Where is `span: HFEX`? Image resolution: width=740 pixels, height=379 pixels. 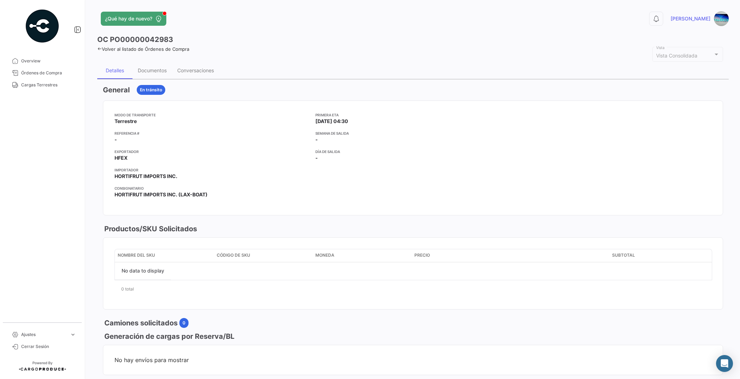 span: HFEX is located at coordinates (121, 158).